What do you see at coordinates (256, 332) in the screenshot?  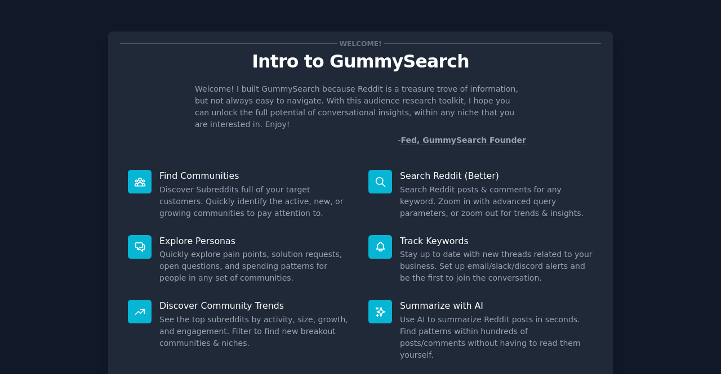 I see `dd: See the top subreddits by activity, size, growth, and engagement. Filter to find new breakout com...` at bounding box center [256, 332].